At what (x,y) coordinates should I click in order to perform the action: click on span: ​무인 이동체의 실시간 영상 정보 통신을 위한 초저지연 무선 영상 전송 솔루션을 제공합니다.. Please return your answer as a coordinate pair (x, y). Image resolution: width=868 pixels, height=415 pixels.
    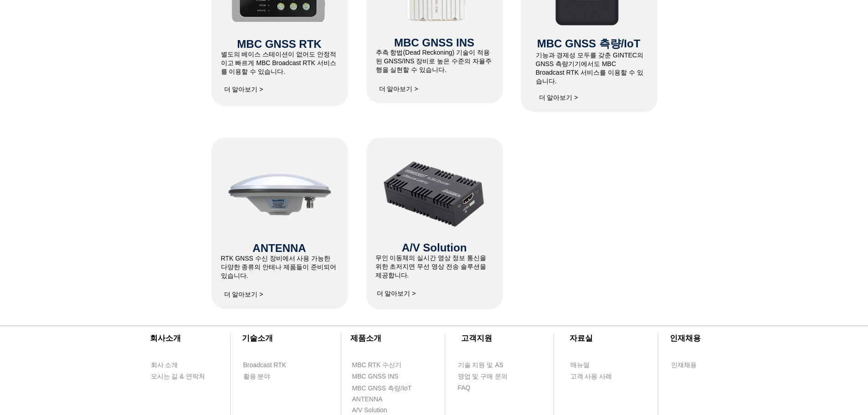
    Looking at the image, I should click on (431, 267).